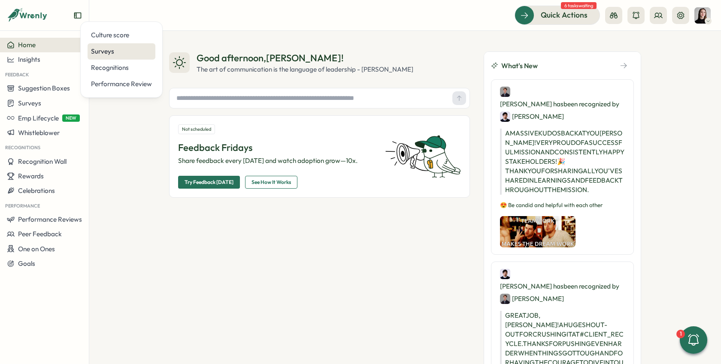 This screenshot has height=364, width=721. What do you see at coordinates (50, 219) in the screenshot?
I see `span: Performance Reviews` at bounding box center [50, 219].